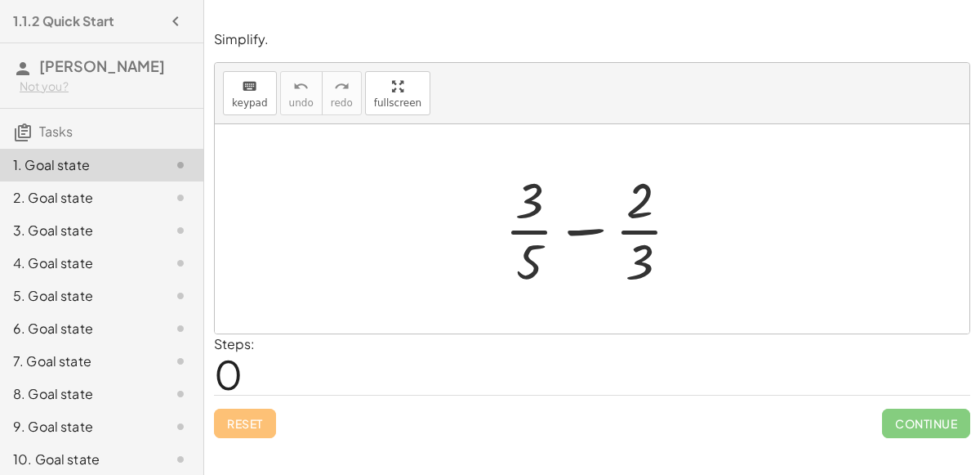 This screenshot has height=475, width=980. I want to click on div: 4. Goal state, so click(79, 263).